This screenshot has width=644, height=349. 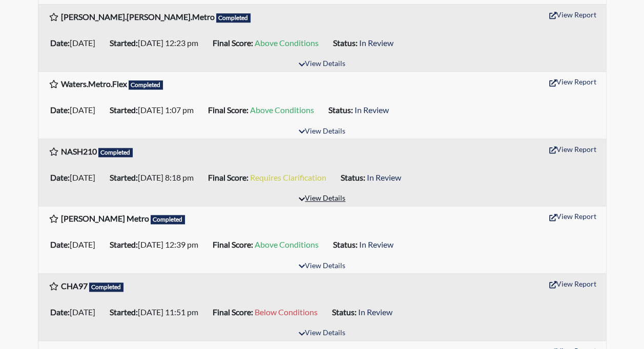 What do you see at coordinates (75, 286) in the screenshot?
I see `b: CHA97` at bounding box center [75, 286].